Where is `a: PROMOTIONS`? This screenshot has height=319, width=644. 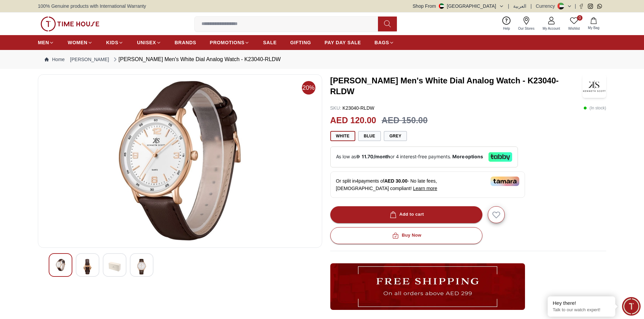 a: PROMOTIONS is located at coordinates (230, 43).